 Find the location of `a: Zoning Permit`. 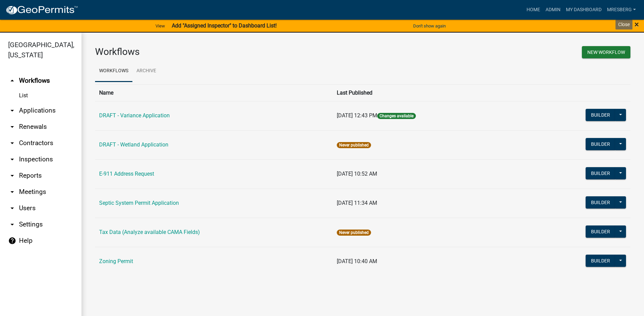

a: Zoning Permit is located at coordinates (116, 261).